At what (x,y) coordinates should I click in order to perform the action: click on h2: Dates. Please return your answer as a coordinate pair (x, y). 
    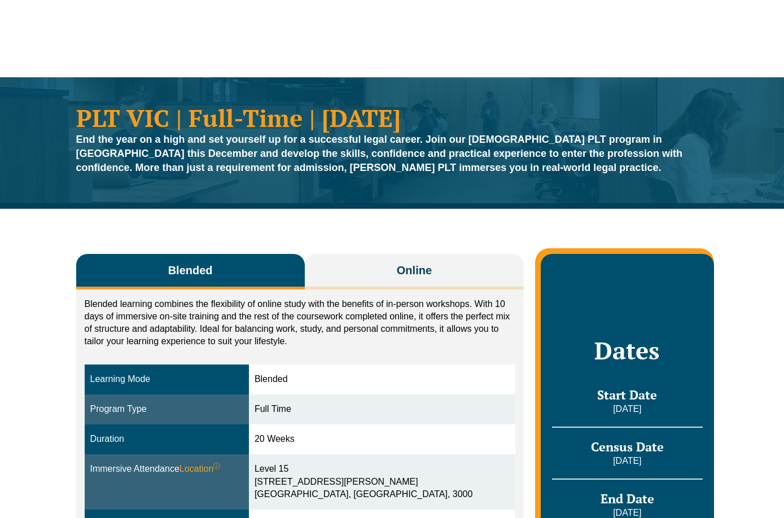
    Looking at the image, I should click on (627, 350).